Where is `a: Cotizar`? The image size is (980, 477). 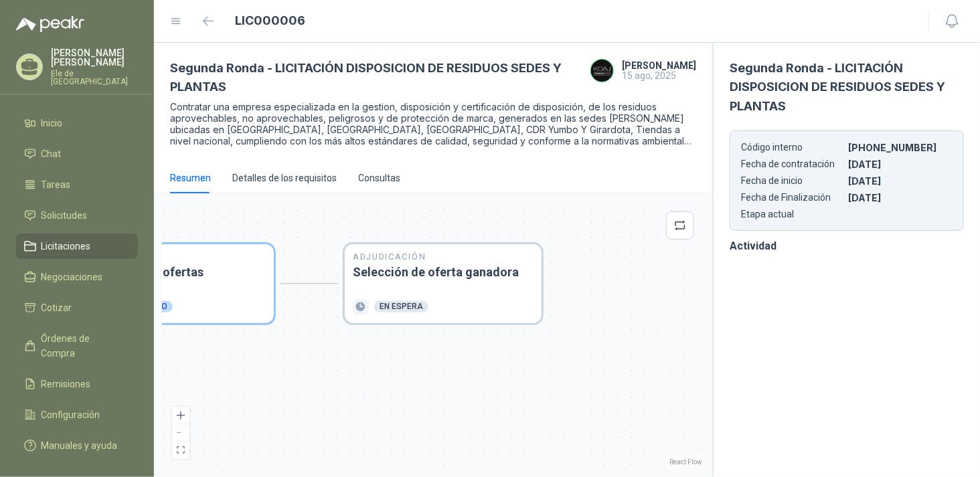
a: Cotizar is located at coordinates (77, 308).